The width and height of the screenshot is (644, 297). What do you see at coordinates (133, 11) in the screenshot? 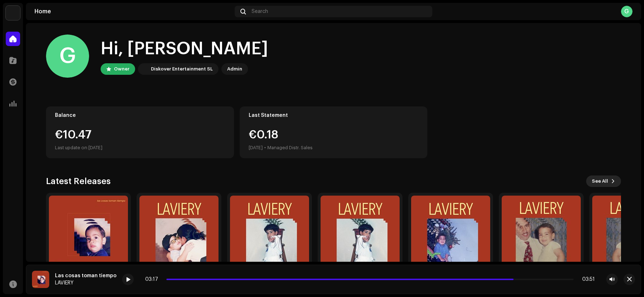
I see `div: Home` at bounding box center [133, 11].